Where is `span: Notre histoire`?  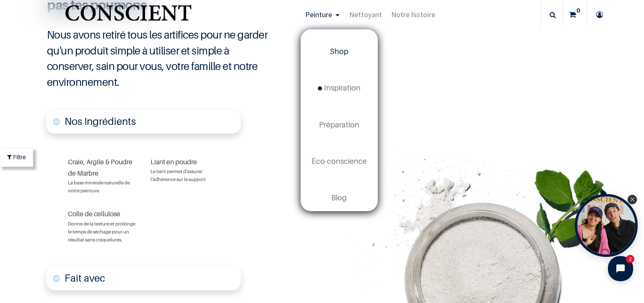
span: Notre histoire is located at coordinates (413, 14).